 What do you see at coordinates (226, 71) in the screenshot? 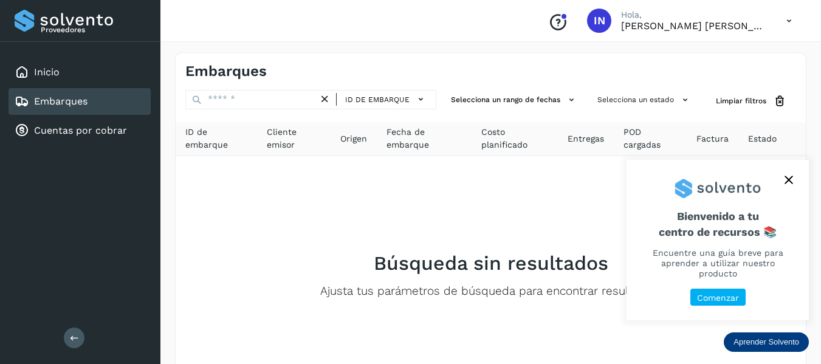
I see `h4: Embarques` at bounding box center [226, 71].